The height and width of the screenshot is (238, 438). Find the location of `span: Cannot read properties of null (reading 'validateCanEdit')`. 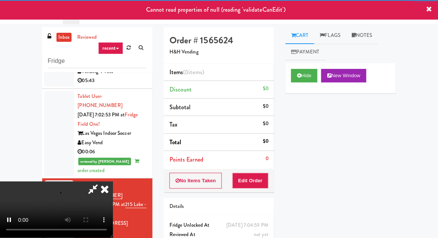

span: Cannot read properties of null (reading 'validateCanEdit') is located at coordinates (216, 9).